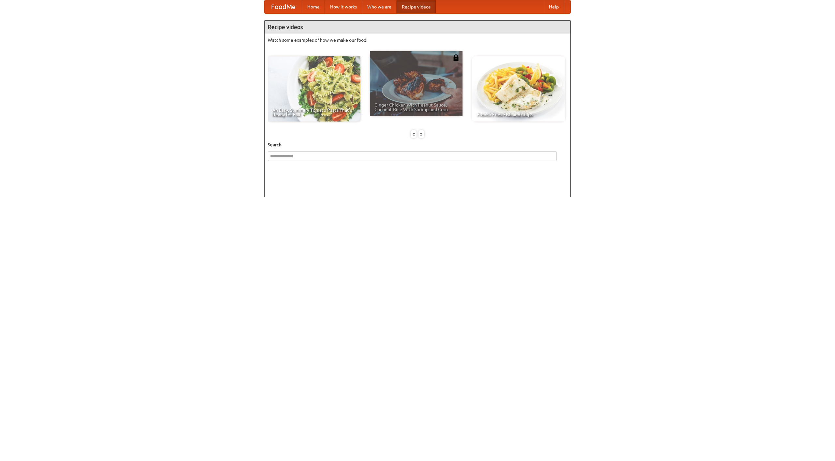  I want to click on a: Help, so click(554, 7).